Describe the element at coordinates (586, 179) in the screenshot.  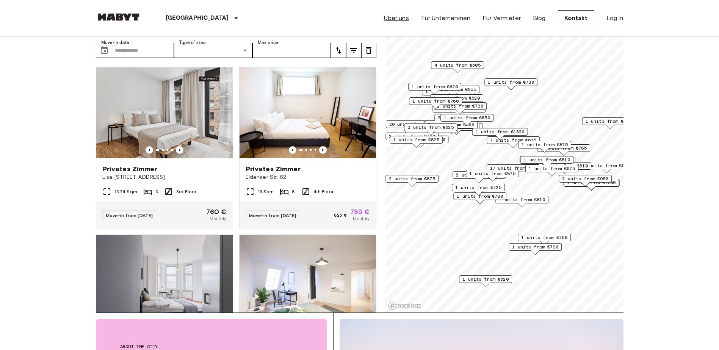
I see `span: 2 units from €960` at that location.